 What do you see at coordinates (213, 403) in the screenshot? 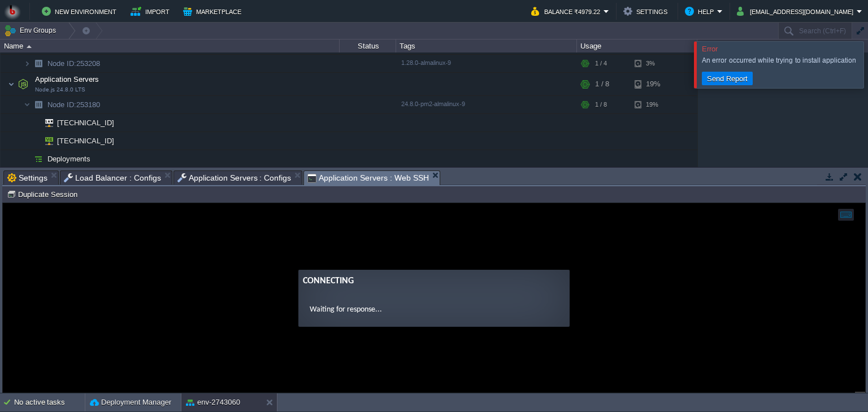
I see `button: env-2743060` at bounding box center [213, 403].